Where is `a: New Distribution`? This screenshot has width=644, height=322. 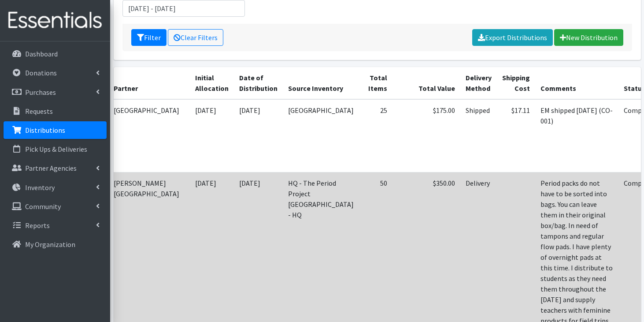
a: New Distribution is located at coordinates (588, 38).